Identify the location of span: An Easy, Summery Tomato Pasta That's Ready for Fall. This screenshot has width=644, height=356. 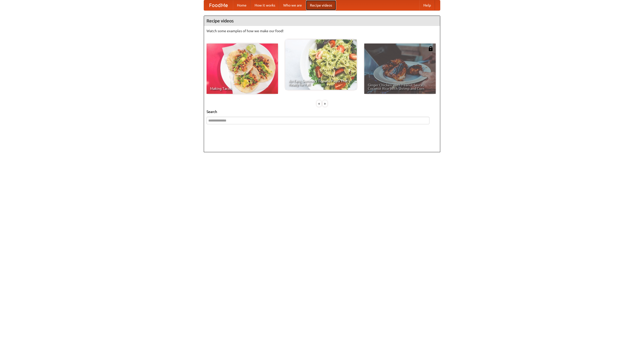
(321, 83).